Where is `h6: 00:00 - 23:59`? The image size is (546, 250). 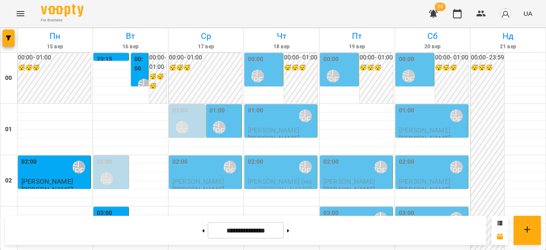
h6: 00:00 - 23:59 is located at coordinates (488, 58).